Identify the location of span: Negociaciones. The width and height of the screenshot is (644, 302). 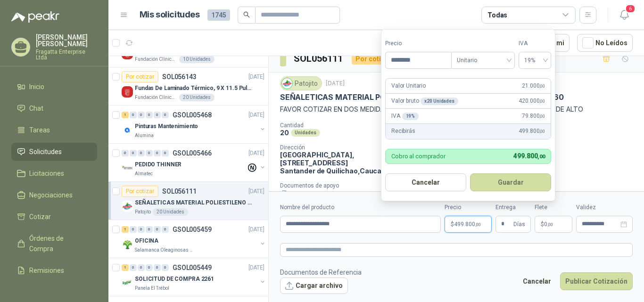
(51, 195).